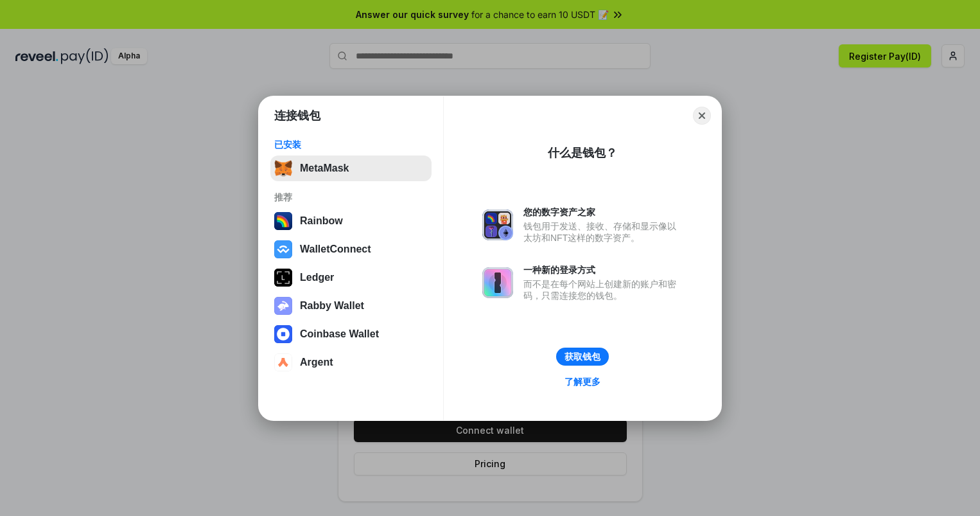  Describe the element at coordinates (702, 116) in the screenshot. I see `button: Close` at that location.